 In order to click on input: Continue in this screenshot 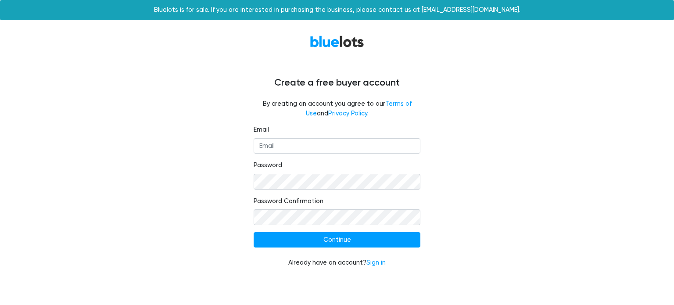, I will do `click(337, 240)`.